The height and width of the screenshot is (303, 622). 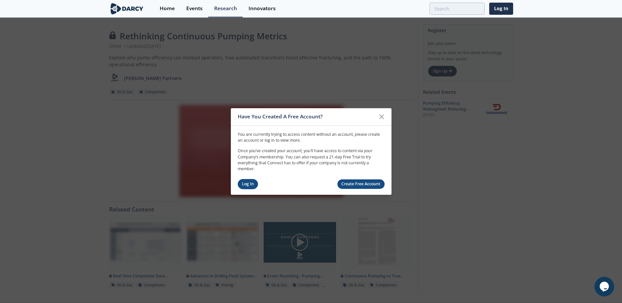 I want to click on div: Research, so click(x=226, y=9).